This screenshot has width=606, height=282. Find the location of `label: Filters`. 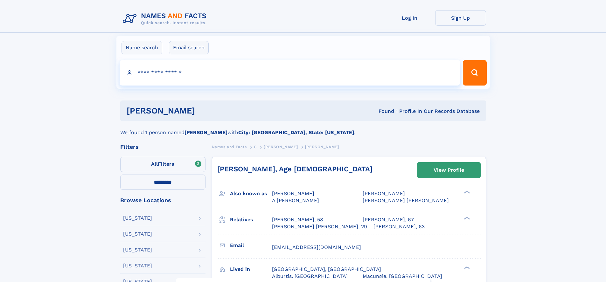

label: Filters is located at coordinates (163, 165).